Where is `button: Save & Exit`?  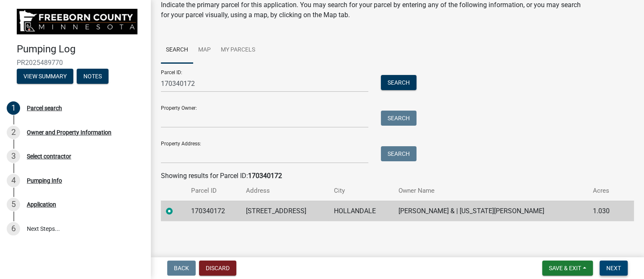
button: Save & Exit is located at coordinates (567, 268).